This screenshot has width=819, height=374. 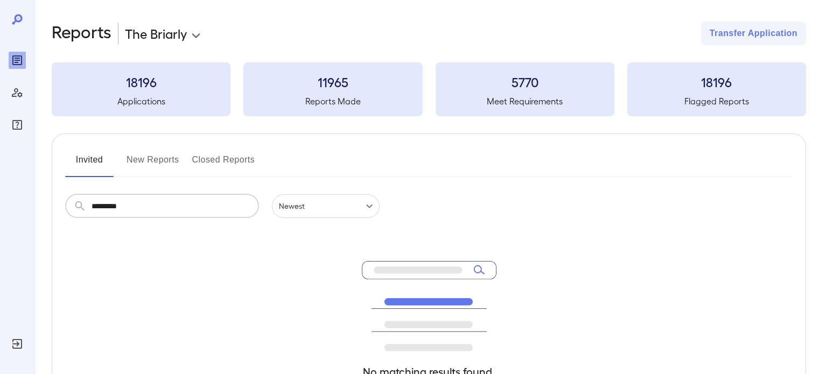 What do you see at coordinates (17, 60) in the screenshot?
I see `div: Reports` at bounding box center [17, 60].